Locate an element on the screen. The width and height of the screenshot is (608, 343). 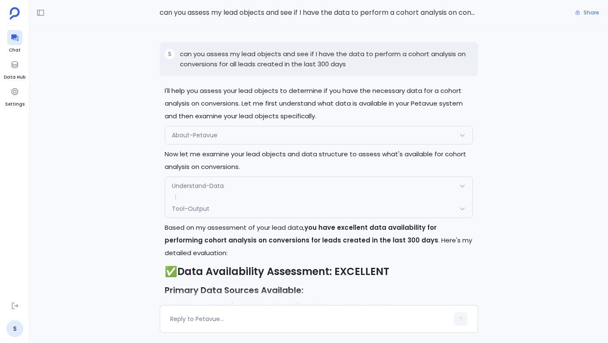
span: Chat is located at coordinates (15, 50).